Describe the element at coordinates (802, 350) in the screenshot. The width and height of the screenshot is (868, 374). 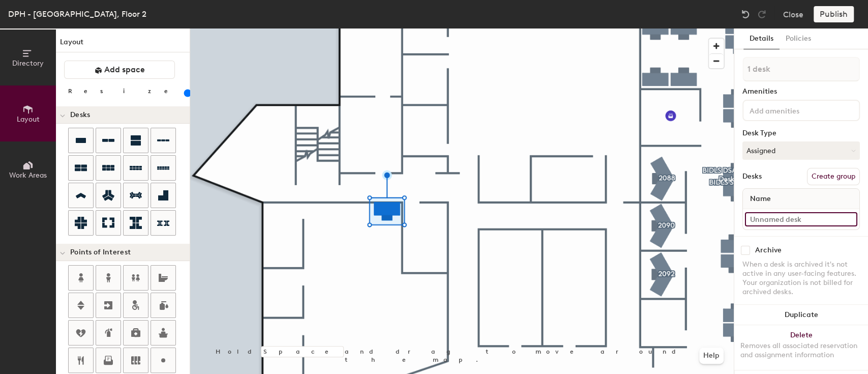
I see `div: Removes all associated reservation and assignment information` at that location.